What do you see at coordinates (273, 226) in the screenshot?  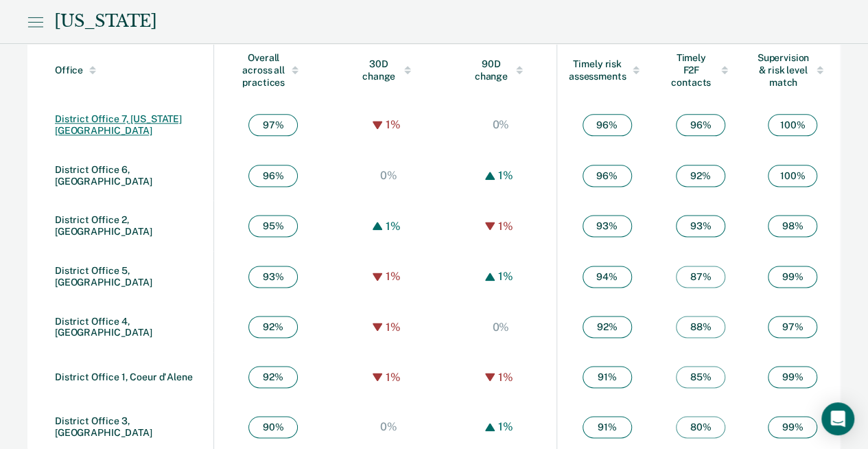 I see `span: 95 %` at bounding box center [273, 226].